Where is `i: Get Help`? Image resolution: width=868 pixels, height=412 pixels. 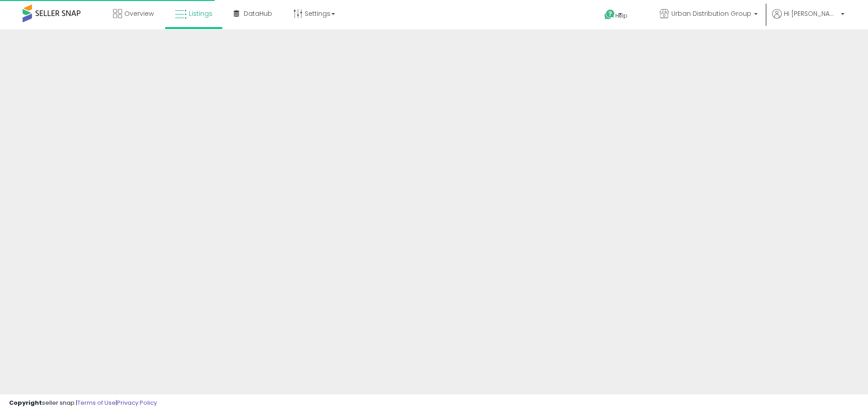 i: Get Help is located at coordinates (609, 14).